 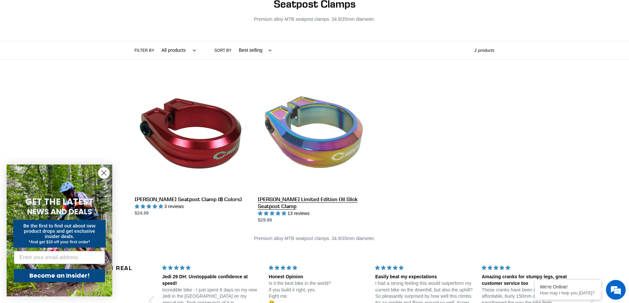 What do you see at coordinates (318, 277) in the screenshot?
I see `div: Honest Opinion` at bounding box center [318, 277].